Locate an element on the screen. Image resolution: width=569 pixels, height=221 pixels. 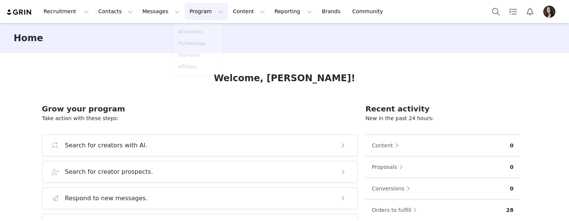
button: Recruitment is located at coordinates (66, 11).